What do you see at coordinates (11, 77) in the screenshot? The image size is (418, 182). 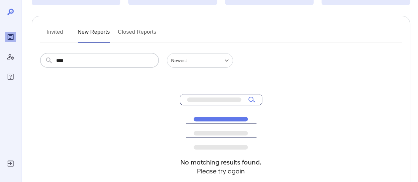 I see `div: FAQ` at bounding box center [11, 77].